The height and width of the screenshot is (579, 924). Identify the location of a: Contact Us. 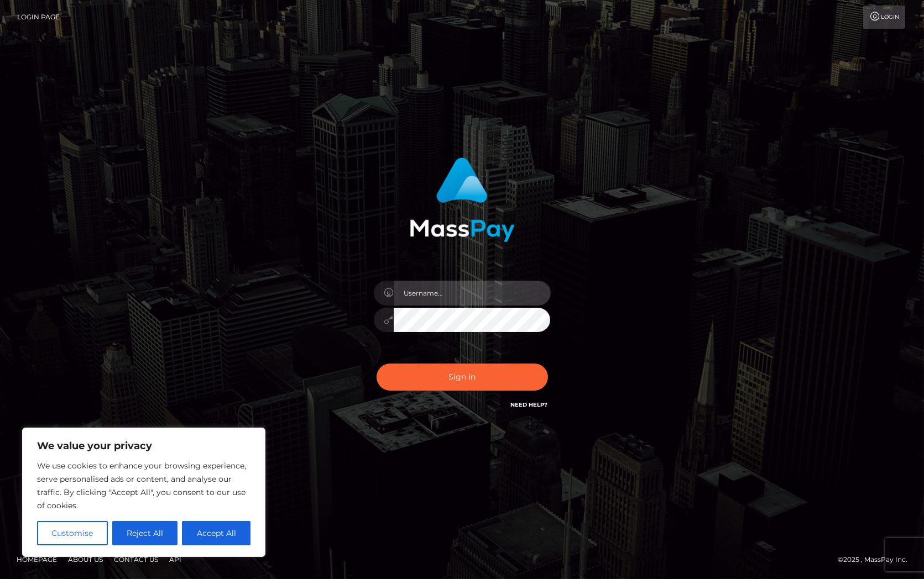
(136, 560).